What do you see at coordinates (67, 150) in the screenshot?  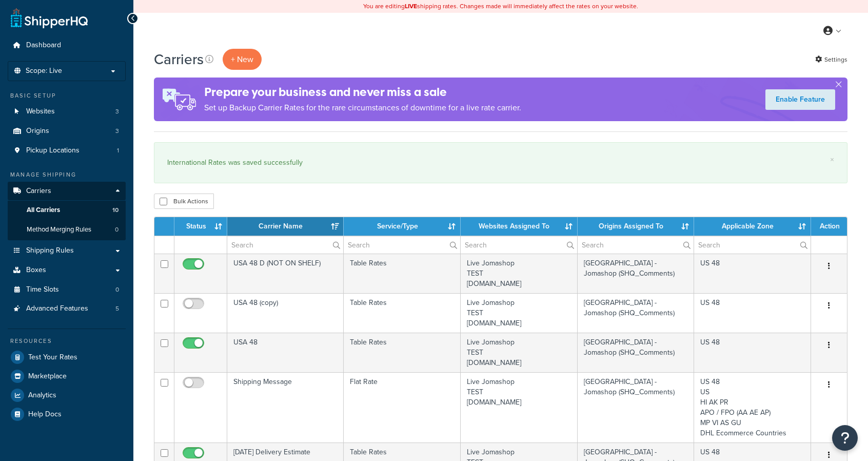 I see `a: Pickup Locations 1` at bounding box center [67, 150].